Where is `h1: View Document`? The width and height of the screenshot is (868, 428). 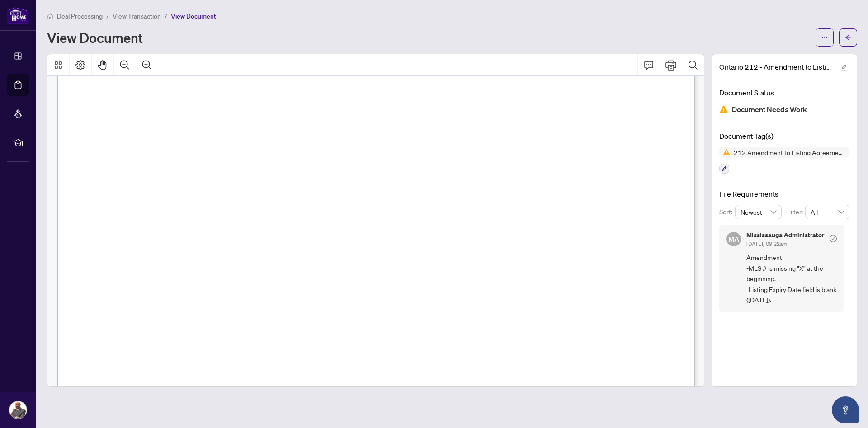 h1: View Document is located at coordinates (95, 38).